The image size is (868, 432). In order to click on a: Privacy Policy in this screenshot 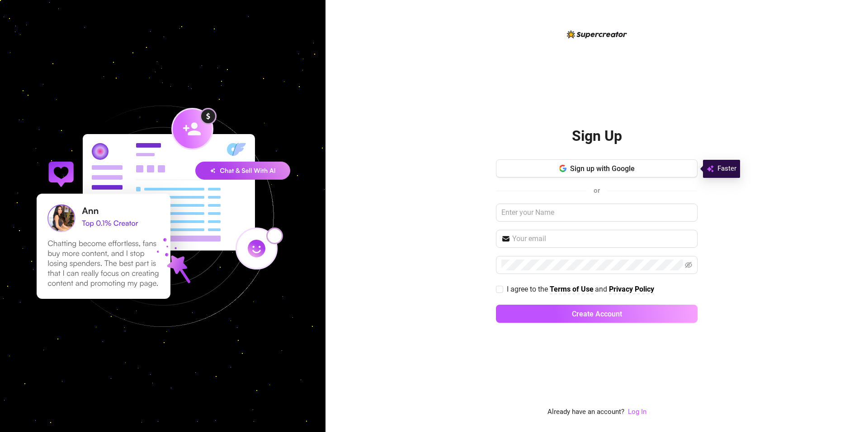, I will do `click(632, 289)`.